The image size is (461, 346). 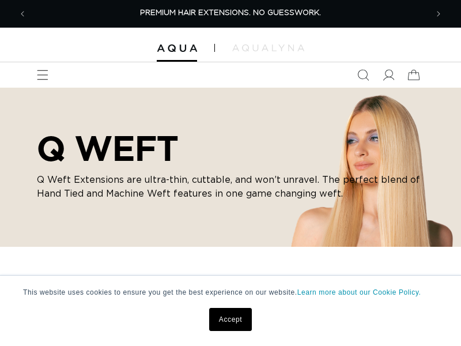 I want to click on summary: Menu, so click(x=43, y=75).